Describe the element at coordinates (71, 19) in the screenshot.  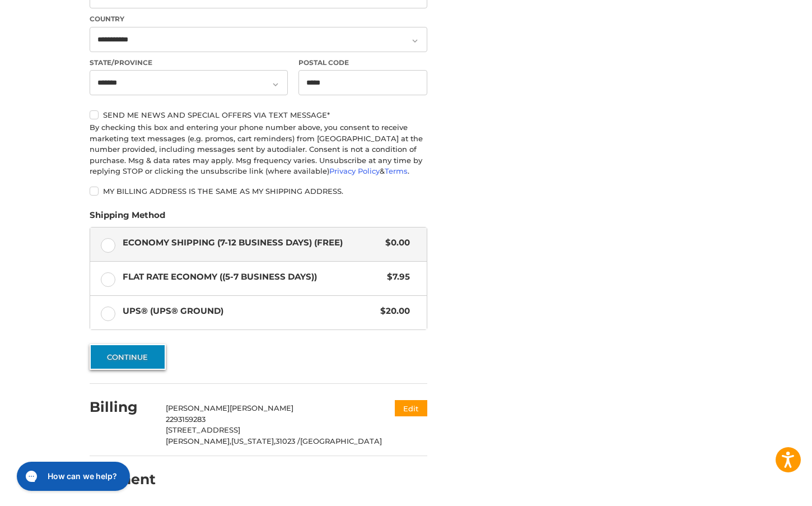
I see `h2: How can we help?` at that location.